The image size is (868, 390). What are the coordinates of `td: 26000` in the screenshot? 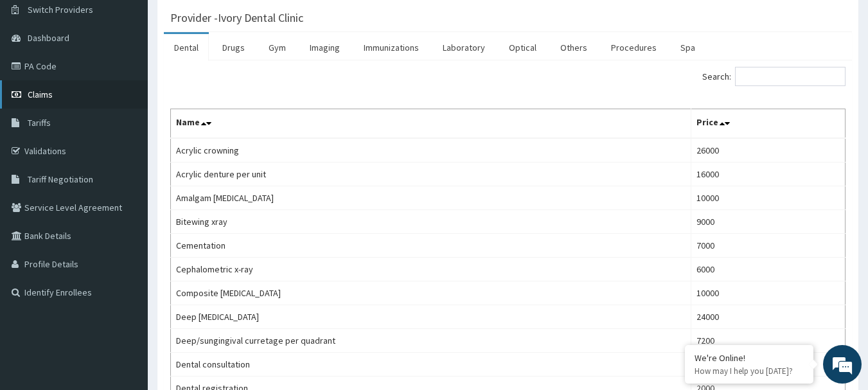 It's located at (768, 150).